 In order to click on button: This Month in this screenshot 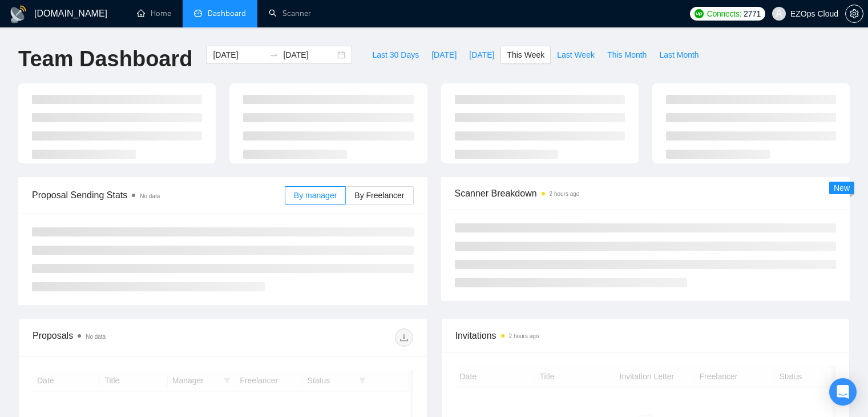, I will do `click(626, 54)`.